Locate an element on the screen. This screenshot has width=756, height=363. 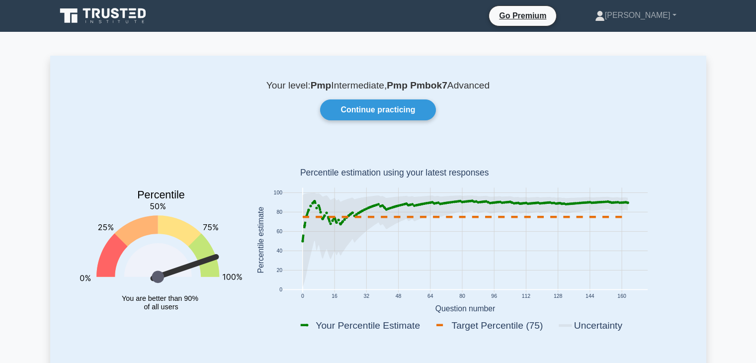
text: 100 is located at coordinates (278, 193).